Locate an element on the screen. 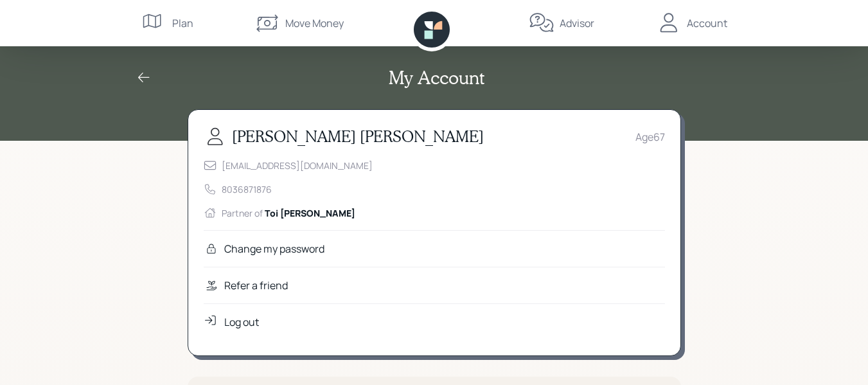  h2: My Account is located at coordinates (436, 78).